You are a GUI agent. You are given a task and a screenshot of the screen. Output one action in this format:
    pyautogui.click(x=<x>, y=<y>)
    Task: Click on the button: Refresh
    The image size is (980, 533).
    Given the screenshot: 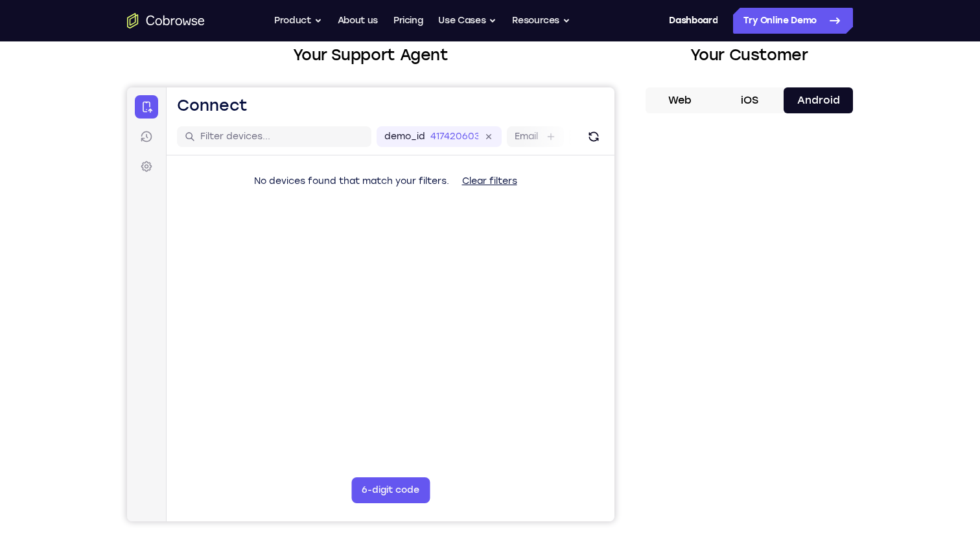 What is the action you would take?
    pyautogui.click(x=467, y=49)
    